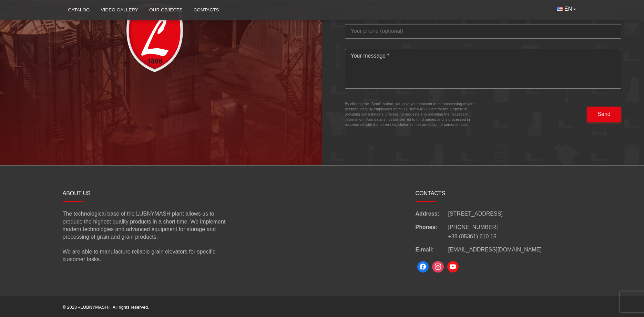 The width and height of the screenshot is (644, 317). I want to click on span: © 2023 «LUBNYMASH». All rights reserved., so click(106, 307).